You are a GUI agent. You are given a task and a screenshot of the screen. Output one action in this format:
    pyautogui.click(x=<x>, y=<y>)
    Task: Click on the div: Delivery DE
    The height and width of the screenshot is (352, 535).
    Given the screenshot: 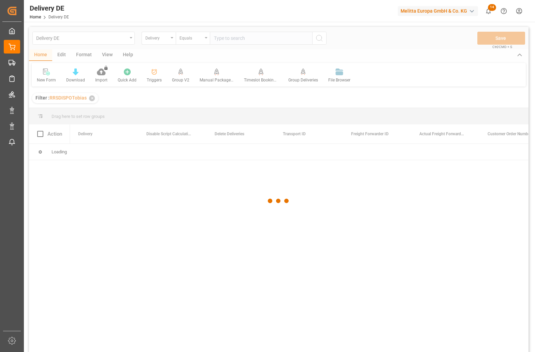 What is the action you would take?
    pyautogui.click(x=49, y=8)
    